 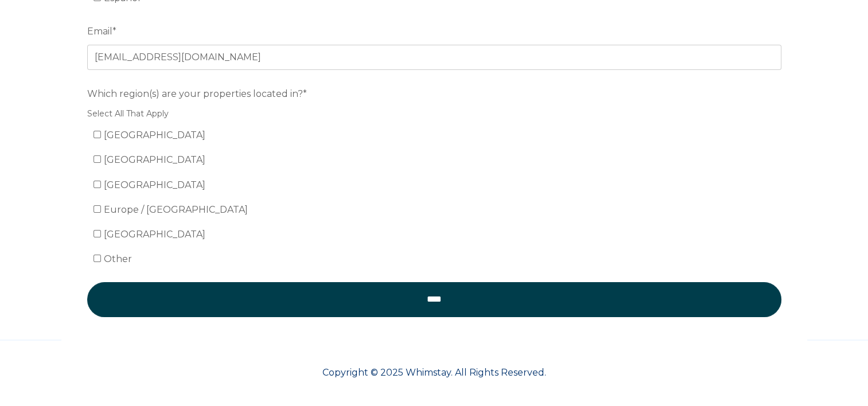 I want to click on span: Other, so click(x=117, y=258).